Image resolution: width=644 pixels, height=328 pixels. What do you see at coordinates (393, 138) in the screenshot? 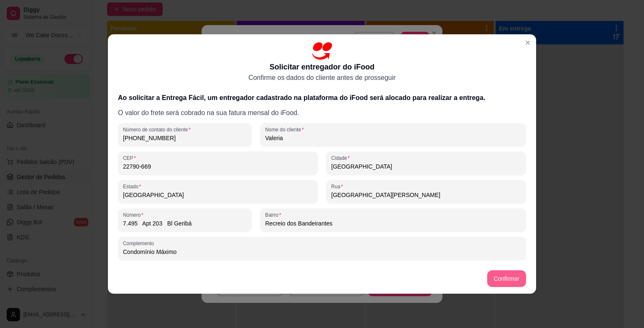
I see `input: Nome do cliente` at bounding box center [393, 138].